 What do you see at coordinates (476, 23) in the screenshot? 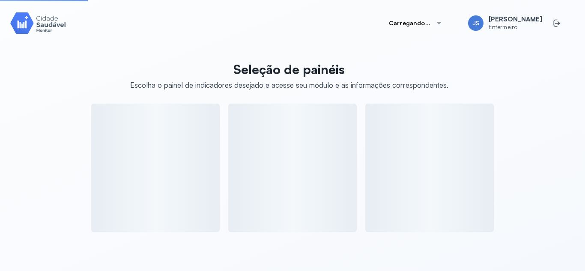
I see `span: JS` at bounding box center [476, 23].